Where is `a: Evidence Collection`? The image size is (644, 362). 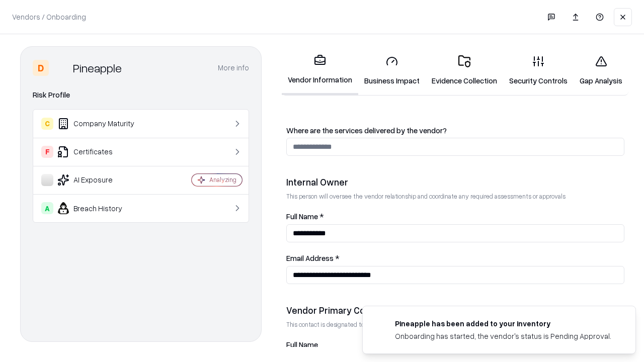 a: Evidence Collection is located at coordinates (464, 70).